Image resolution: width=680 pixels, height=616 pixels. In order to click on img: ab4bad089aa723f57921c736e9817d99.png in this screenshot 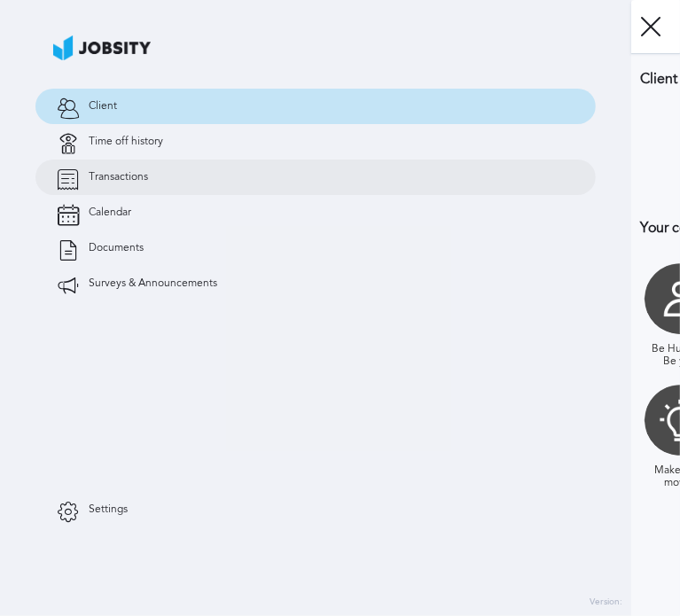, I will do `click(102, 48)`.